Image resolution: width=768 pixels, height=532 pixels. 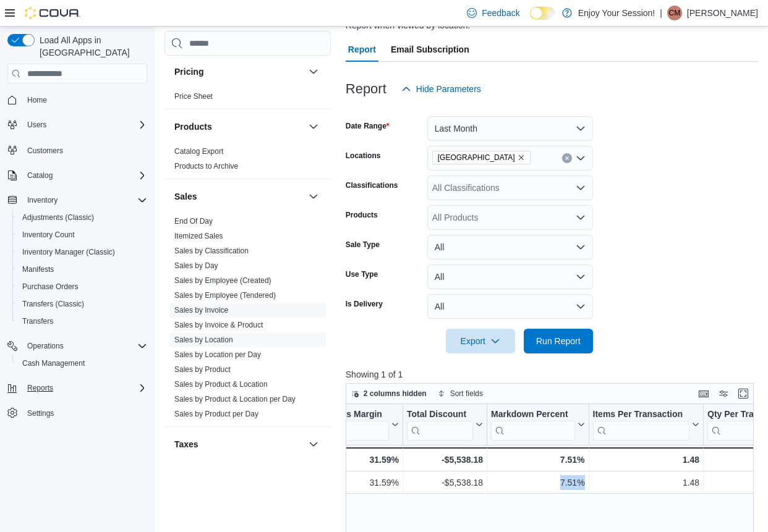 What do you see at coordinates (78, 413) in the screenshot?
I see `button: Settings` at bounding box center [78, 413].